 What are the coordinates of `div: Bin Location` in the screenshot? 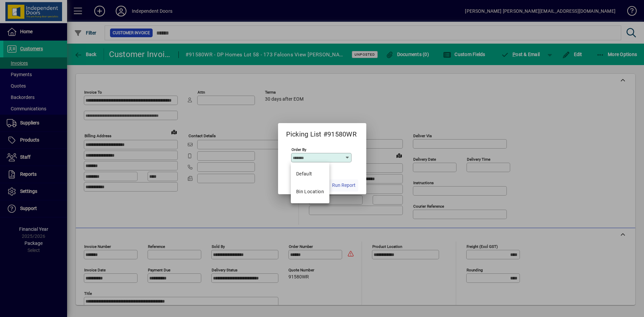 It's located at (310, 192).